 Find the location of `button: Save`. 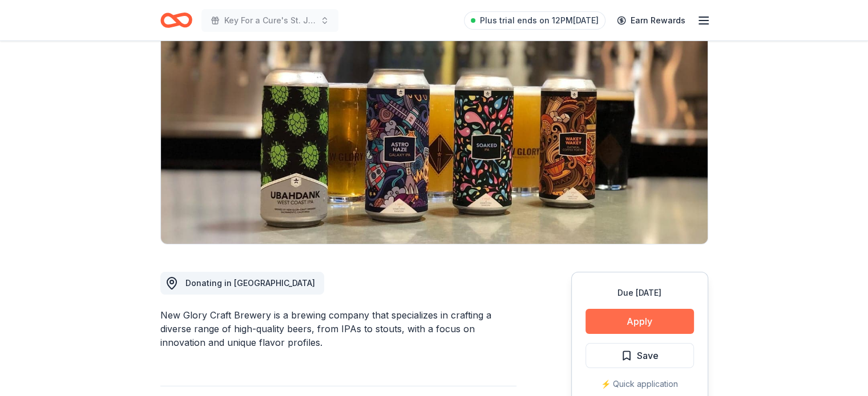

button: Save is located at coordinates (640, 355).